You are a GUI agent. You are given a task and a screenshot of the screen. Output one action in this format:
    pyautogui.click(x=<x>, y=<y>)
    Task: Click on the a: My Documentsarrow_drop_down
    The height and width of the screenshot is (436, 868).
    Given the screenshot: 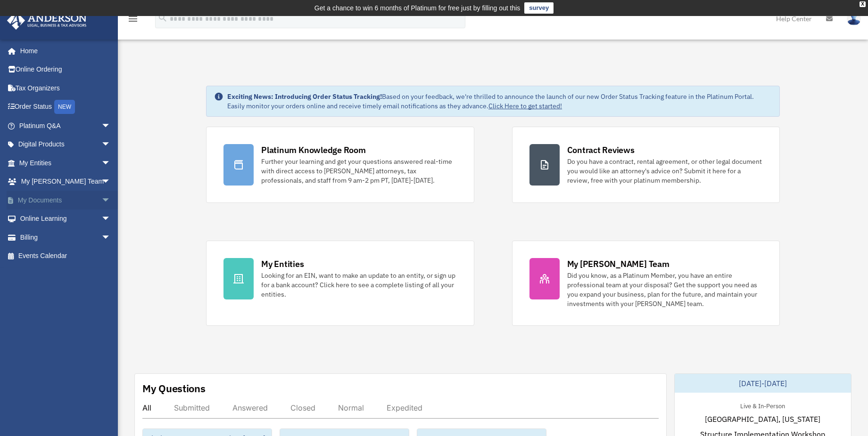 What is the action you would take?
    pyautogui.click(x=66, y=201)
    